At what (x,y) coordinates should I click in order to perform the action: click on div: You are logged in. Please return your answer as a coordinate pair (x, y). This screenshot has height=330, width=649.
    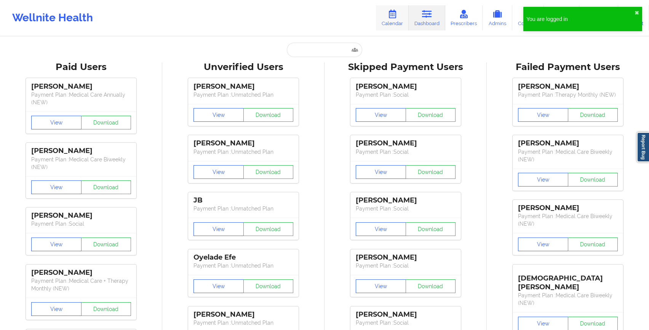
    Looking at the image, I should click on (580, 19).